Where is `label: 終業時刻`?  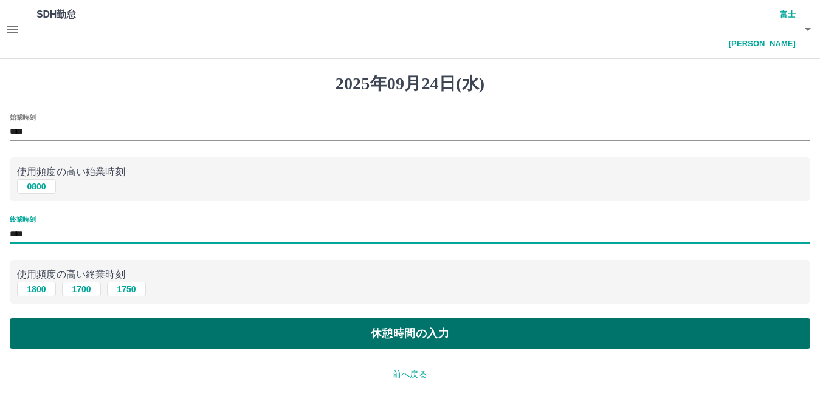
label: 終業時刻 is located at coordinates (22, 219).